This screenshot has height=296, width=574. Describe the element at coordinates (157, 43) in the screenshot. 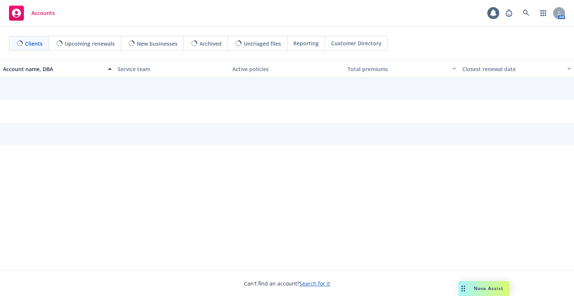

I see `span: New businesses` at that location.